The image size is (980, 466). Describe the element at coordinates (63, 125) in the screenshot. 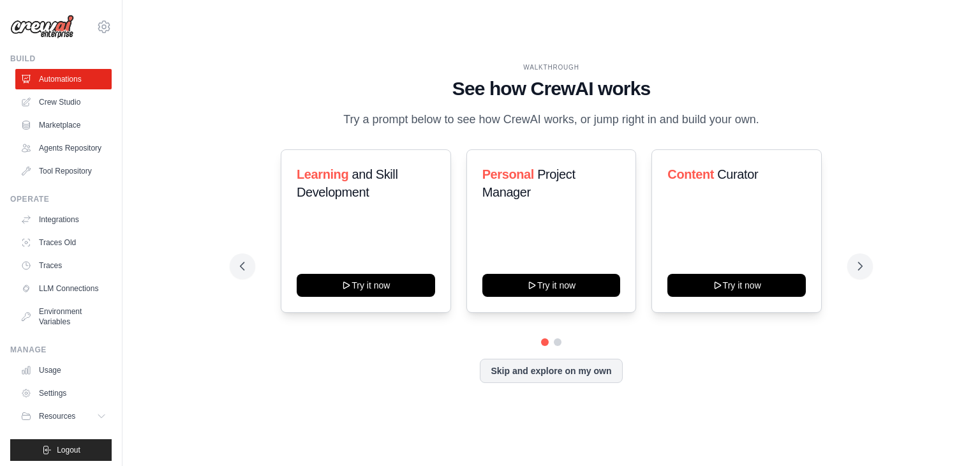

I see `a: Marketplace` at that location.